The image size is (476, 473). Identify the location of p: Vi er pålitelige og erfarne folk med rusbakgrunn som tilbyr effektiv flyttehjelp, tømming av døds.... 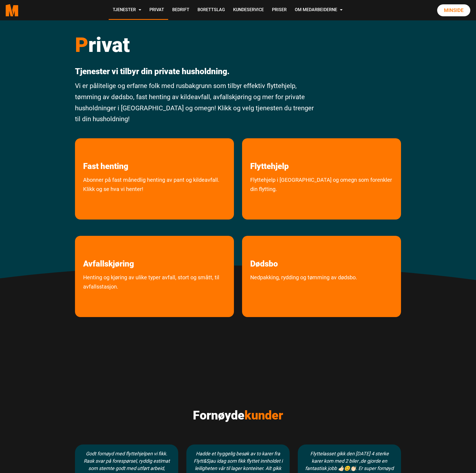
(196, 102).